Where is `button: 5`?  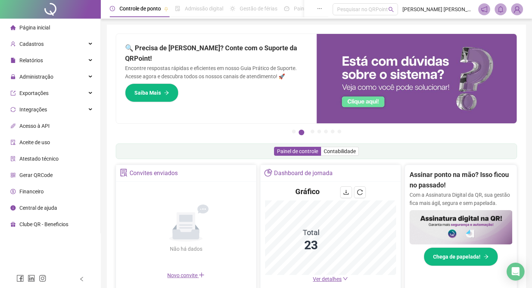
button: 5 is located at coordinates (326, 132).